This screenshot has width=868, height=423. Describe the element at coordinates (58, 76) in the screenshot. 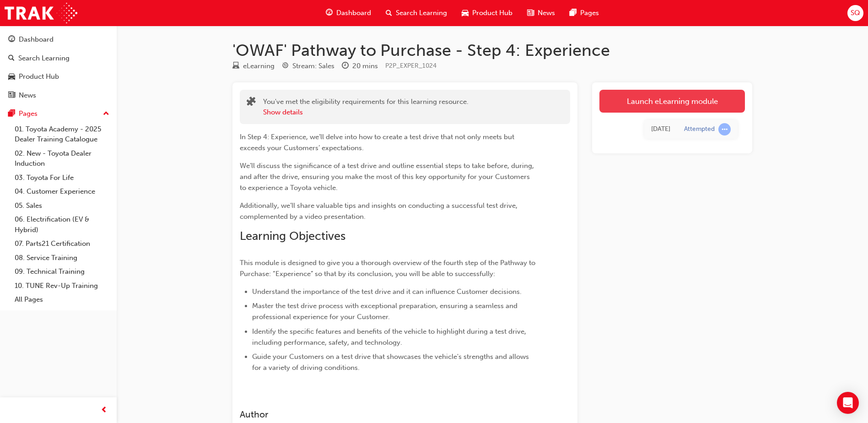

I see `a: Product Hub` at that location.